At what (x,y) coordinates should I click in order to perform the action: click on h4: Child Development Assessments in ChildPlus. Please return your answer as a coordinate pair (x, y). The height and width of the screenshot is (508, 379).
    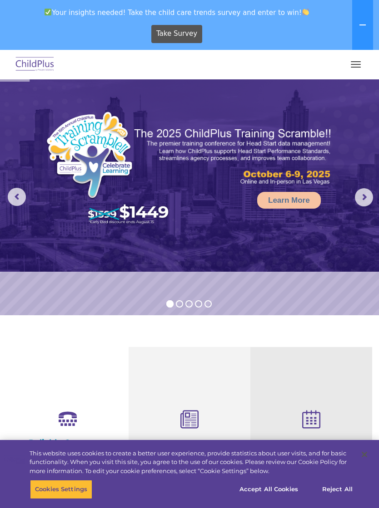
    Looking at the image, I should click on (189, 454).